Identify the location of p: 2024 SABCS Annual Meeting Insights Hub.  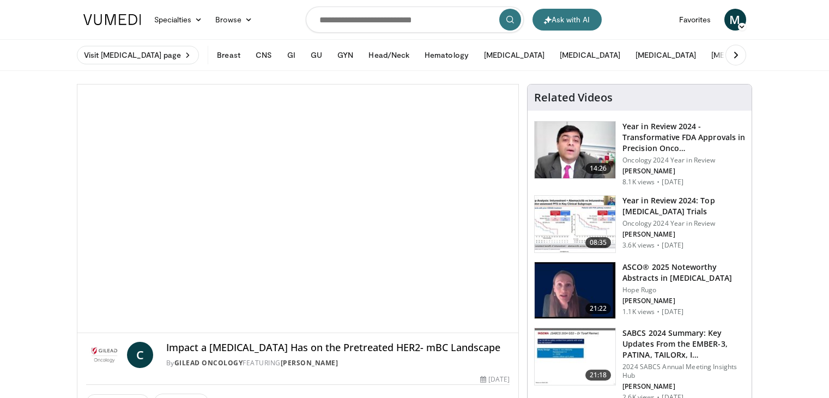
(684, 371).